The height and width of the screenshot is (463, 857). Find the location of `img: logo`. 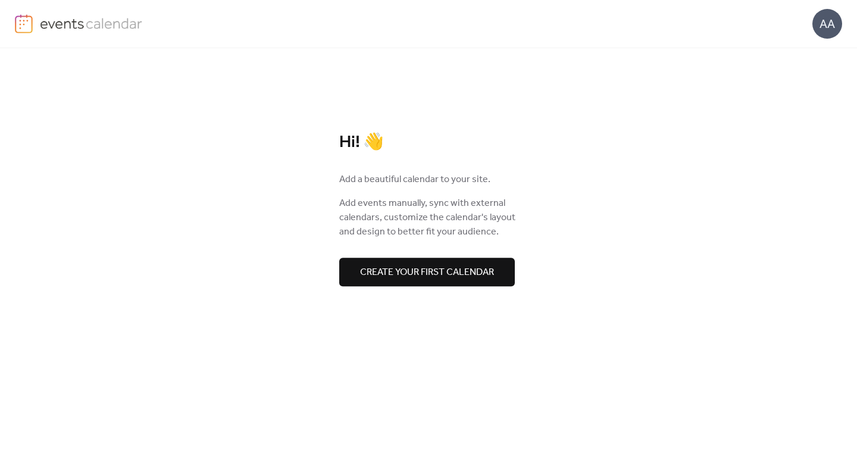

img: logo is located at coordinates (24, 24).